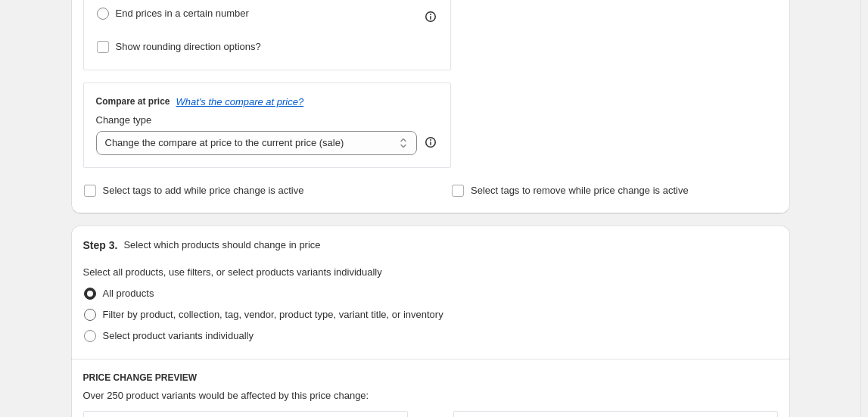 The width and height of the screenshot is (868, 417). I want to click on span: Select tags to remove while price change is active, so click(580, 190).